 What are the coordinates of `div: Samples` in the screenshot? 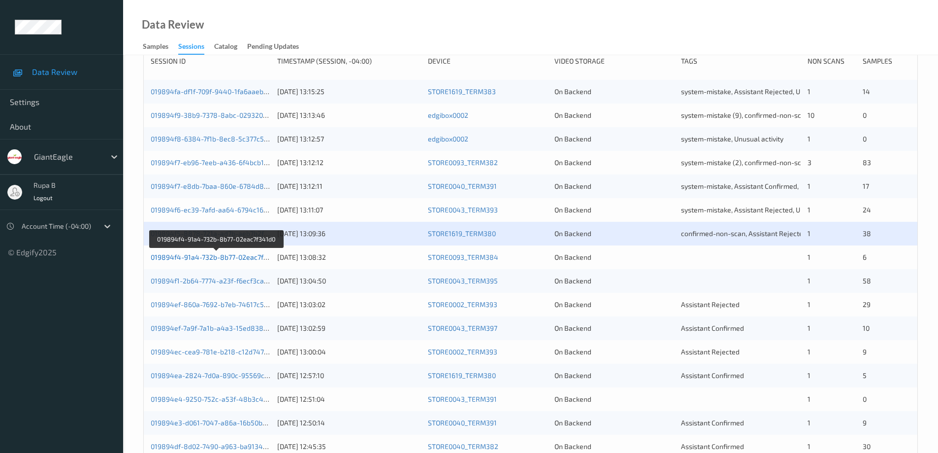 It's located at (156, 47).